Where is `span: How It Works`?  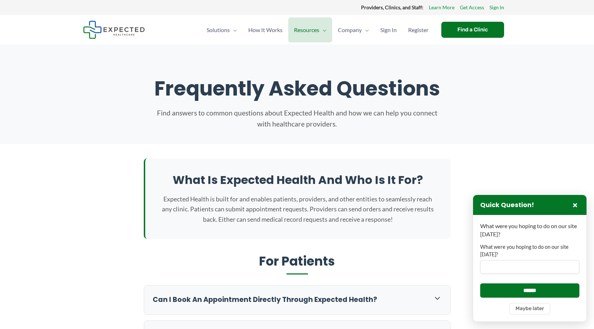 span: How It Works is located at coordinates (265, 30).